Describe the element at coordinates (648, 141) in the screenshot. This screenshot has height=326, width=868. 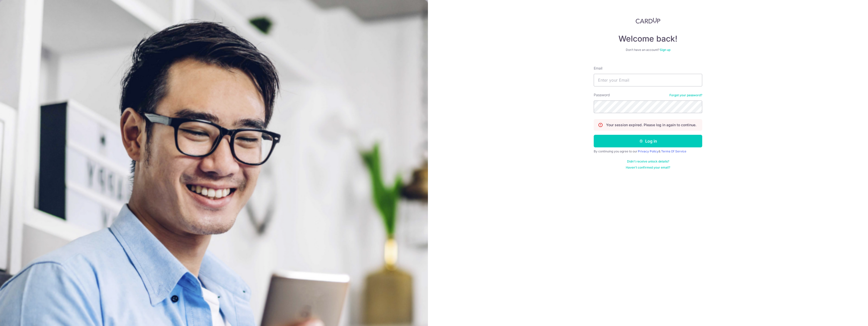
I see `button: Log in` at that location.